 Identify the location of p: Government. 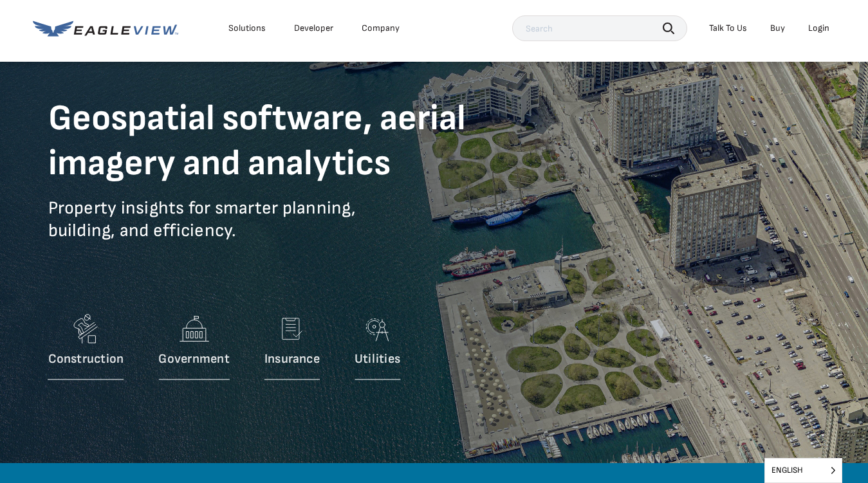
(194, 359).